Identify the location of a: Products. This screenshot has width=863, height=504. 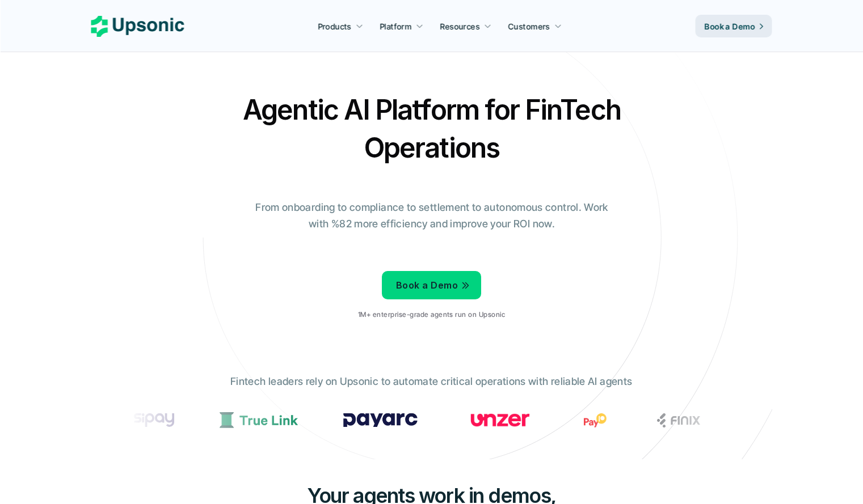
(340, 26).